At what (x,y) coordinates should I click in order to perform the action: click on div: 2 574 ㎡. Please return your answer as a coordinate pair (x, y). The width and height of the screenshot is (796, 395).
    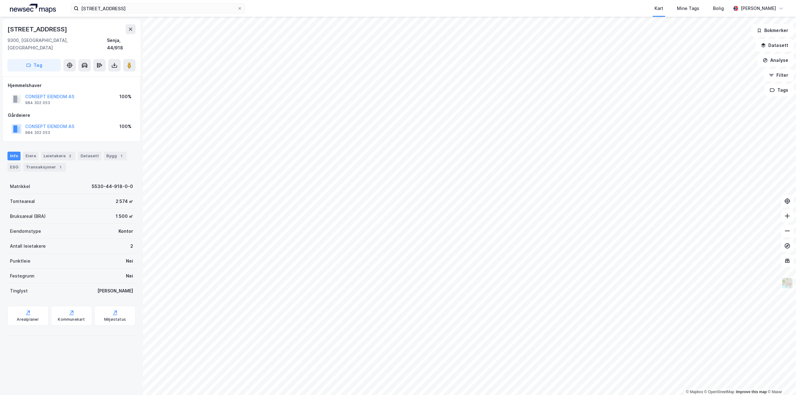
    Looking at the image, I should click on (124, 202).